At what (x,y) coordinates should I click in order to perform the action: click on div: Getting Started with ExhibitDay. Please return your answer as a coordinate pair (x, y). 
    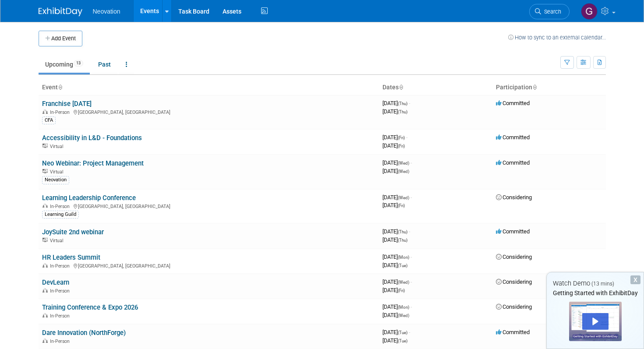
    Looking at the image, I should click on (595, 293).